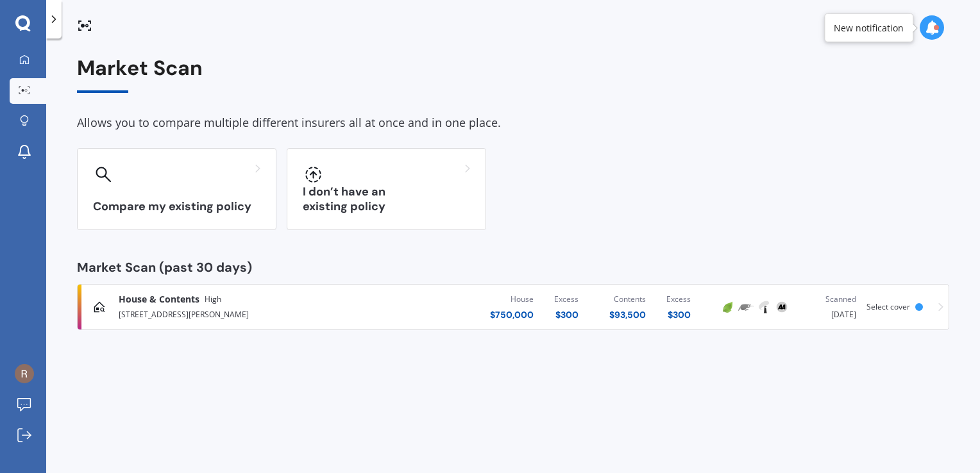 This screenshot has width=980, height=473. Describe the element at coordinates (781, 307) in the screenshot. I see `img: AA` at that location.